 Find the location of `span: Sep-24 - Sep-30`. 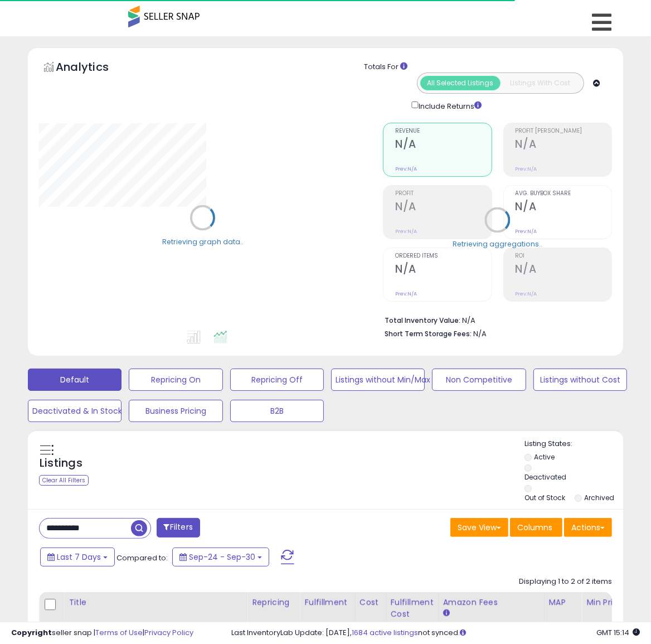

span: Sep-24 - Sep-30 is located at coordinates (222, 557).